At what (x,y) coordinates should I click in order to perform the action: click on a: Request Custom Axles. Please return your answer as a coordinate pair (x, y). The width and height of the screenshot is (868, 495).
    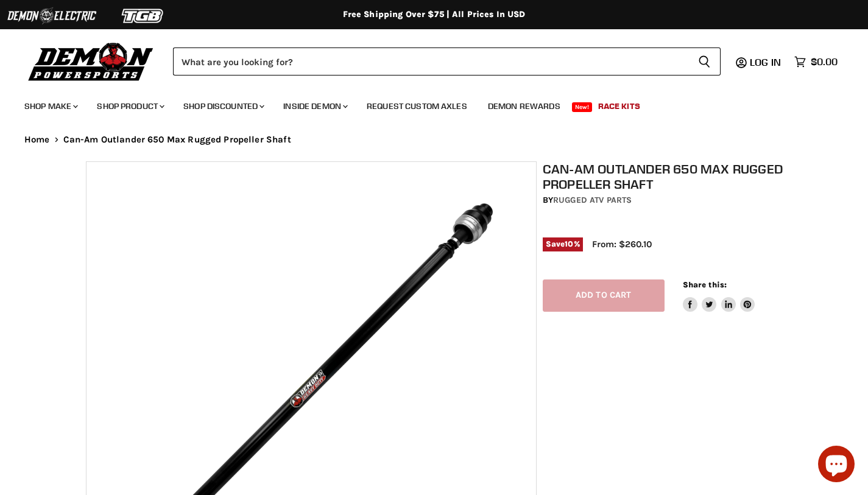
    Looking at the image, I should click on (416, 106).